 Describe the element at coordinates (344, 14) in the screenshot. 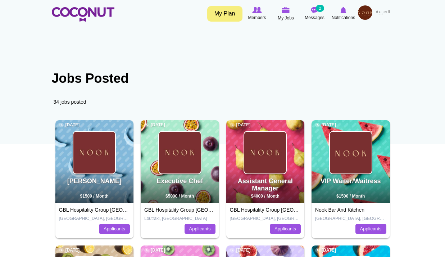

I see `a: Notifications Notifications` at that location.